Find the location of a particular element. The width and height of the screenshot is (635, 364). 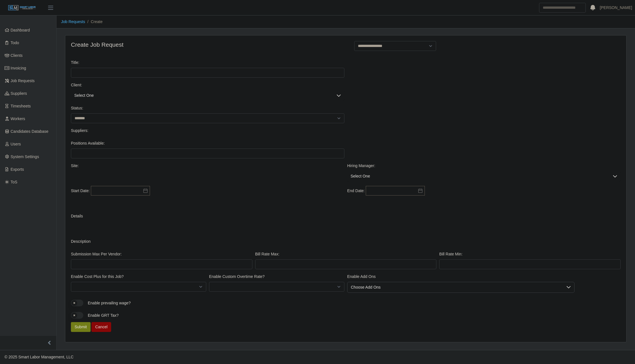

span: Invoicing is located at coordinates (18, 68).